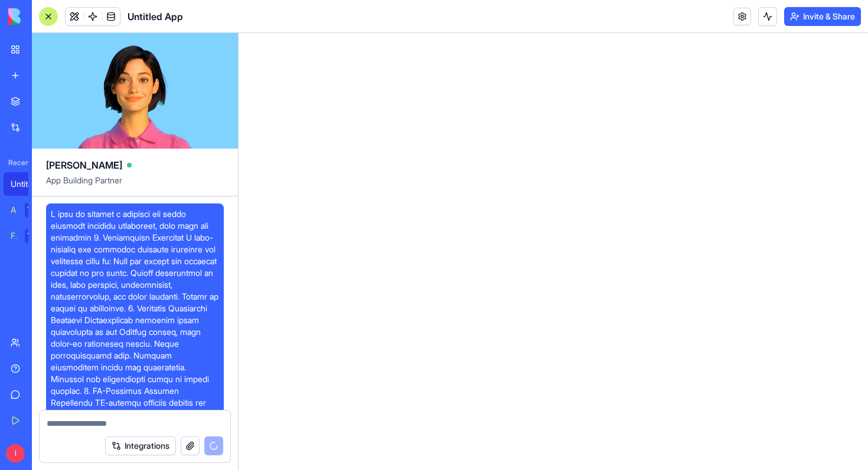 This screenshot has height=470, width=868. Describe the element at coordinates (27, 184) in the screenshot. I see `a: Untitled App` at that location.